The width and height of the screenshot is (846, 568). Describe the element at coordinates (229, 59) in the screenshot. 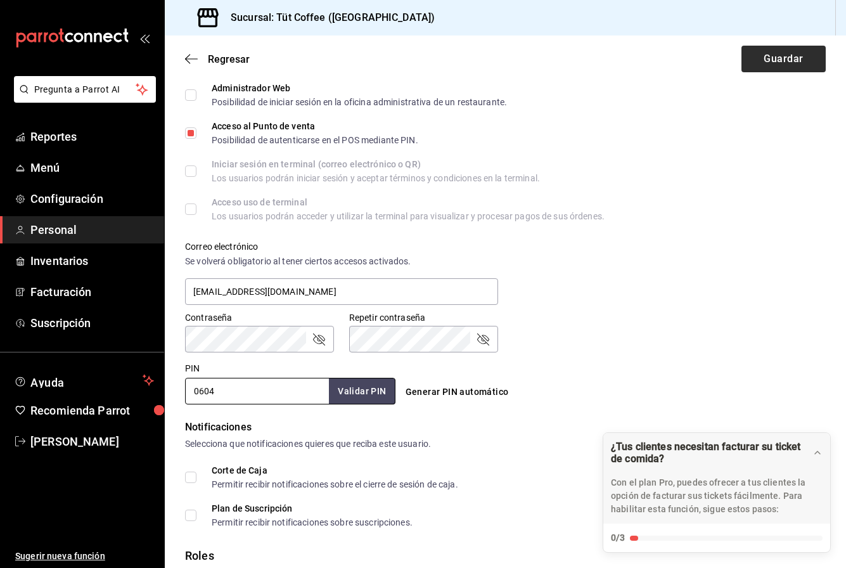

I see `span: Regresar` at that location.